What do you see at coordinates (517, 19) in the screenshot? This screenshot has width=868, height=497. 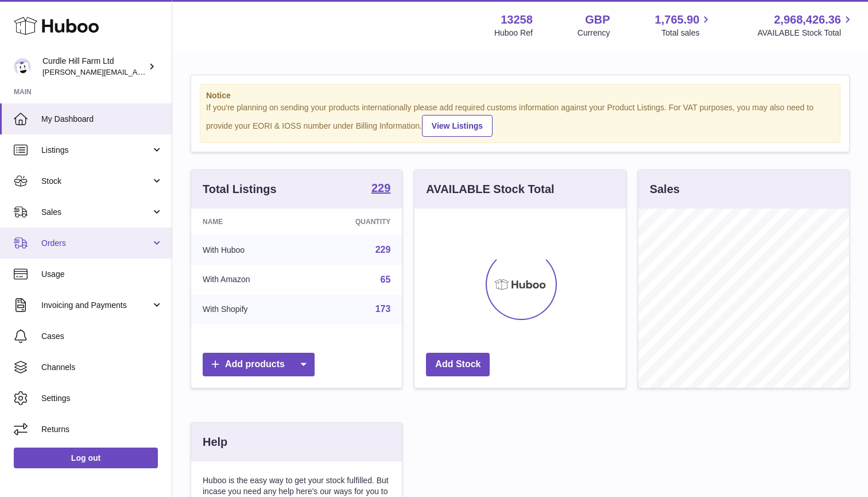 I see `strong: 13258` at bounding box center [517, 19].